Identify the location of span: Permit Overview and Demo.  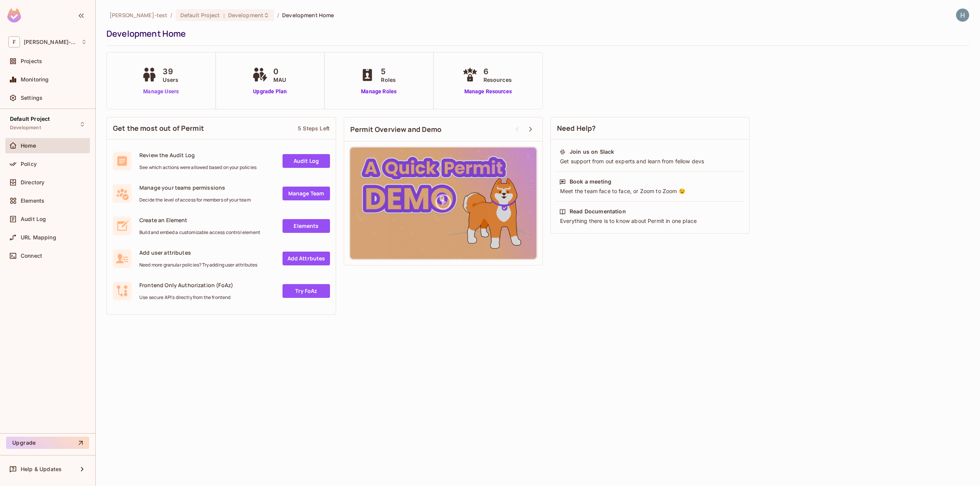
(396, 129).